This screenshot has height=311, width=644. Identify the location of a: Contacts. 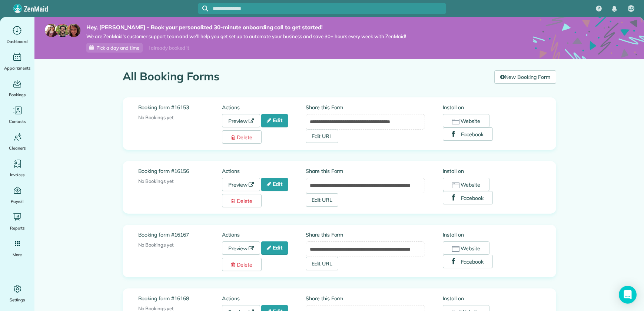
(17, 115).